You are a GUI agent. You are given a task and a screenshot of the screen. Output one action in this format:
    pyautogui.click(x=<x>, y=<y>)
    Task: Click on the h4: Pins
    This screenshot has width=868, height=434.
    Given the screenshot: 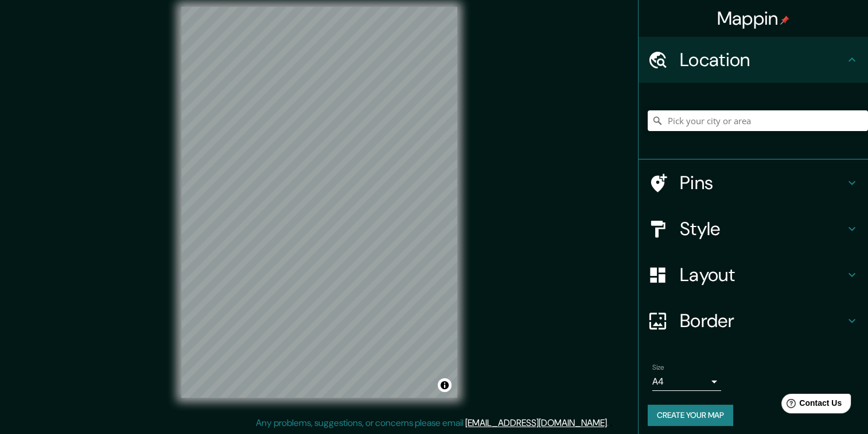 What is the action you would take?
    pyautogui.click(x=763, y=183)
    